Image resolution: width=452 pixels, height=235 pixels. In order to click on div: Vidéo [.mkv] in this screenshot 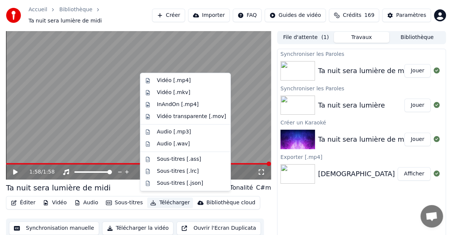, I will do `click(173, 93)`.